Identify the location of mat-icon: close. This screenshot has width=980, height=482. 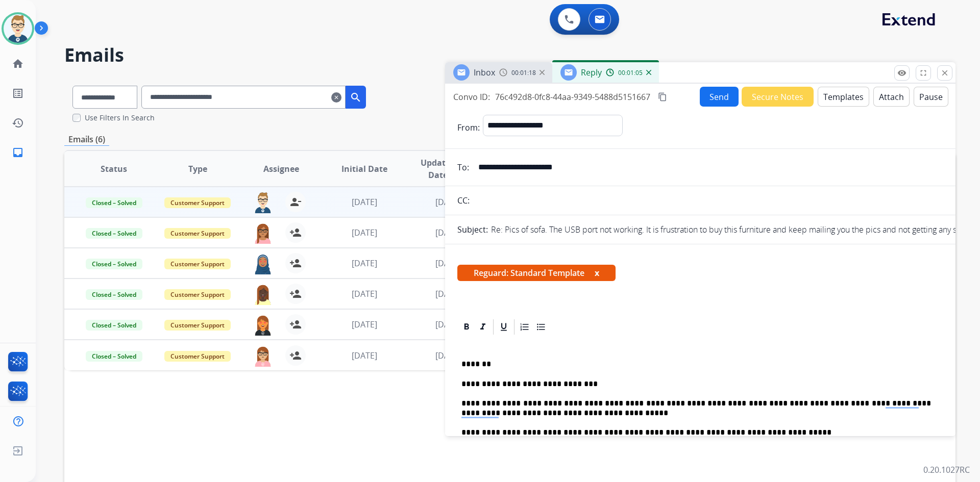
(945, 73).